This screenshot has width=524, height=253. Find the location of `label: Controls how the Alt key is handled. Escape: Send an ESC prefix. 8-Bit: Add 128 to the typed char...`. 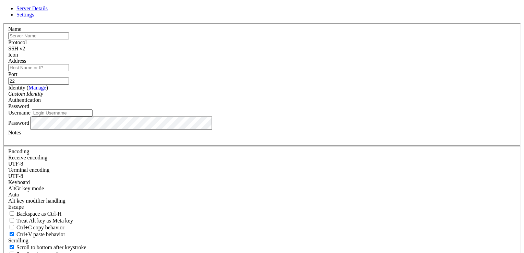

label: Controls how the Alt key is handled. Escape: Send an ESC prefix. 8-Bit: Add 128 to the typed char... is located at coordinates (37, 201).